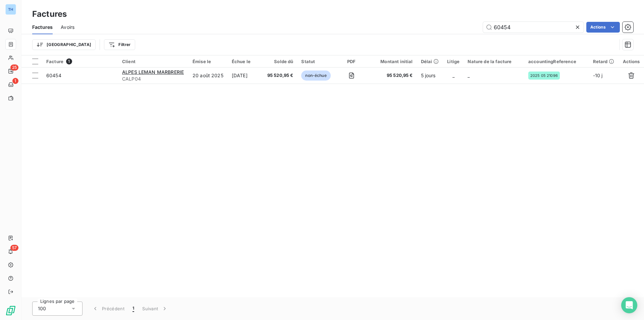 The width and height of the screenshot is (644, 320). What do you see at coordinates (11, 85) in the screenshot?
I see `a: 1` at bounding box center [11, 85].